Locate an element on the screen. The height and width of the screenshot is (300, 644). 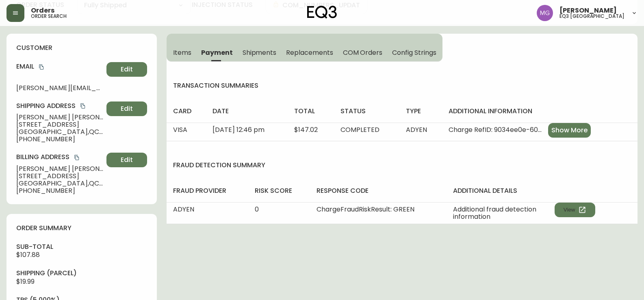
span: Show More is located at coordinates (569, 130).